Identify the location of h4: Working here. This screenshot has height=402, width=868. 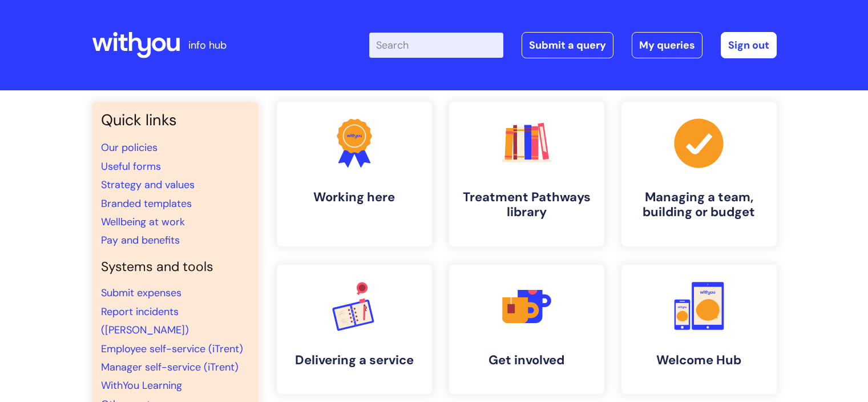
(355, 197).